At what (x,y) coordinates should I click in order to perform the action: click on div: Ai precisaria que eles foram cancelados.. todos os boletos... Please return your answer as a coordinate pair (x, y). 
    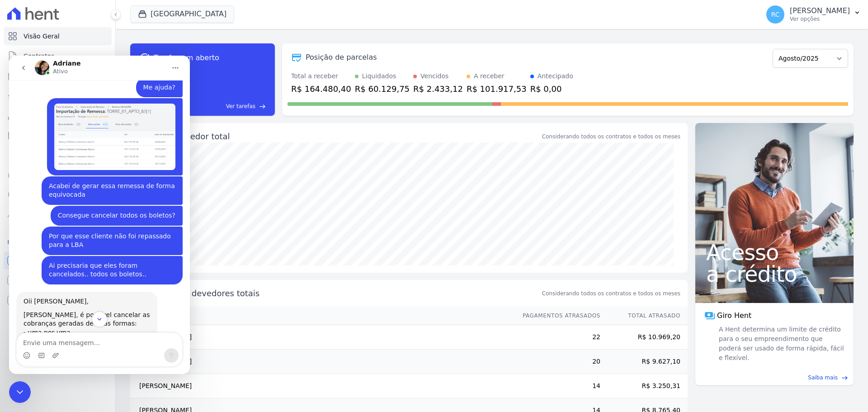
    Looking at the image, I should click on (103, 215).